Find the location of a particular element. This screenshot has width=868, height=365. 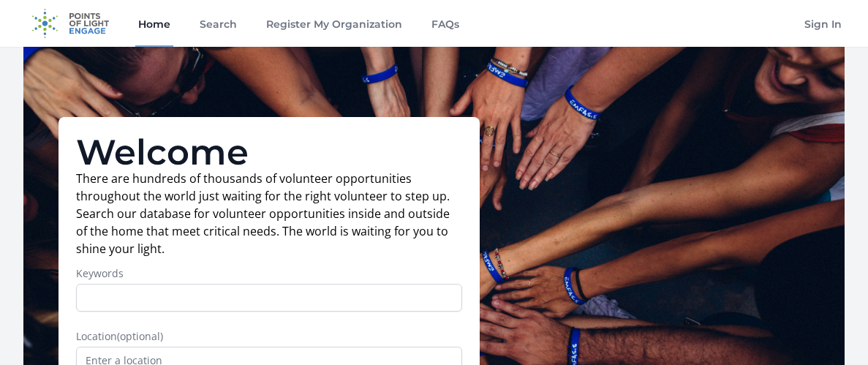

label: Keywords is located at coordinates (269, 274).